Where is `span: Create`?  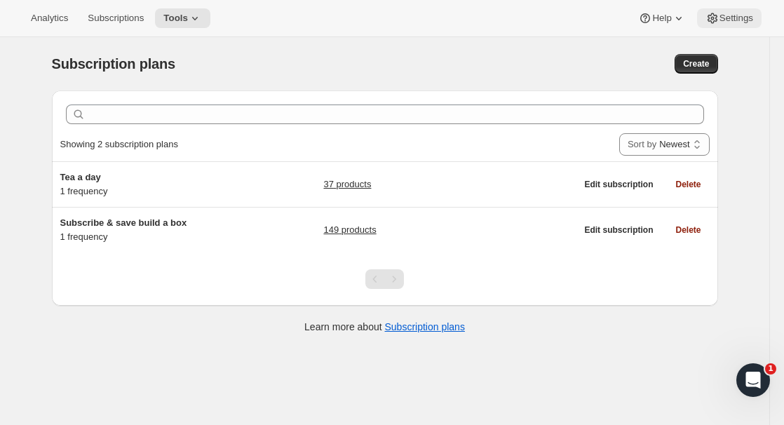 span: Create is located at coordinates (696, 64).